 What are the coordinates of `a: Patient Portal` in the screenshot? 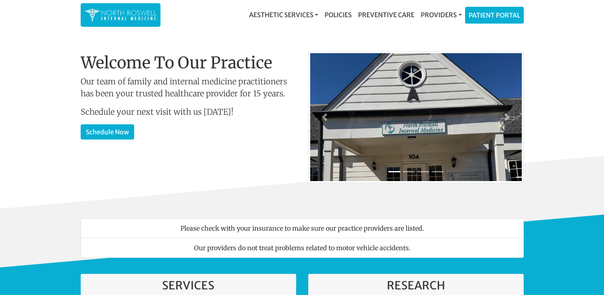 It's located at (494, 15).